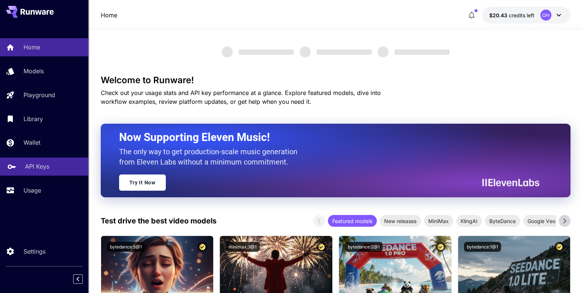 The width and height of the screenshot is (583, 293). I want to click on span: Featured models, so click(352, 221).